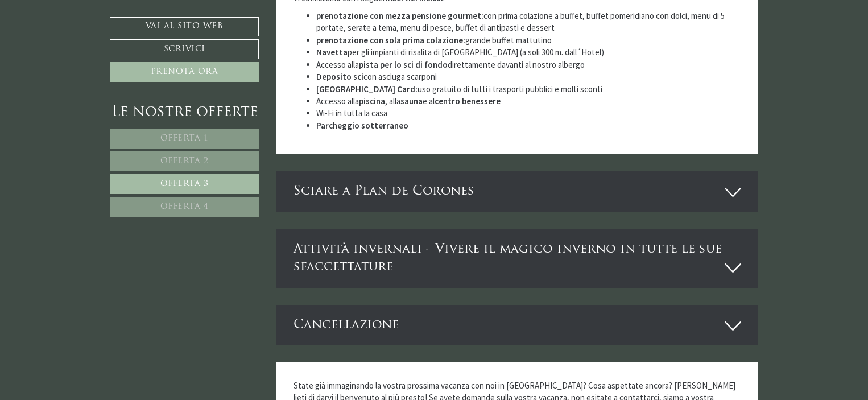 This screenshot has width=868, height=400. Describe the element at coordinates (418, 310) in the screenshot. I see `button: Invia` at that location.